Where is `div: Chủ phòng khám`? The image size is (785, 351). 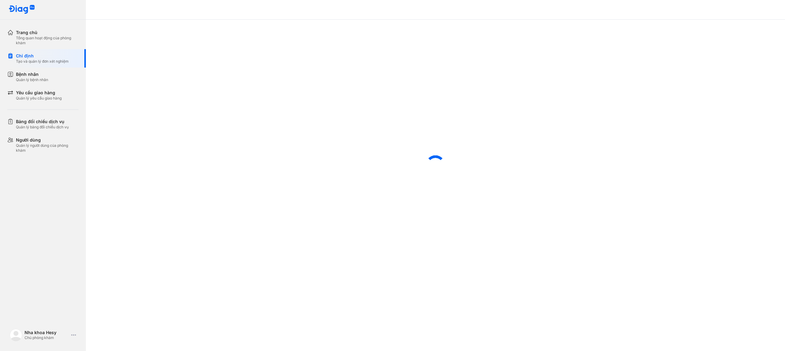 div: Chủ phòng khám is located at coordinates (47, 337).